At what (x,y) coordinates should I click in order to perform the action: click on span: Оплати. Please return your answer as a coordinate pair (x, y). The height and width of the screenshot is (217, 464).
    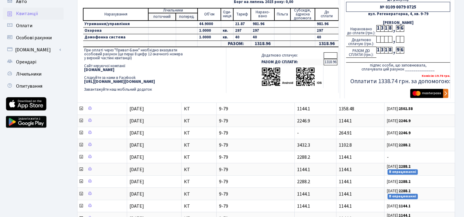
    Looking at the image, I should click on (24, 26).